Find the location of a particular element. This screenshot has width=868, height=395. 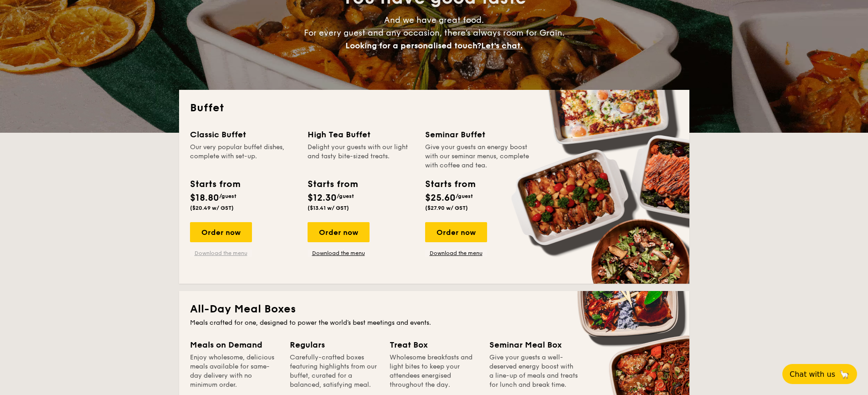

div: Seminar Meal Box is located at coordinates (534, 345).